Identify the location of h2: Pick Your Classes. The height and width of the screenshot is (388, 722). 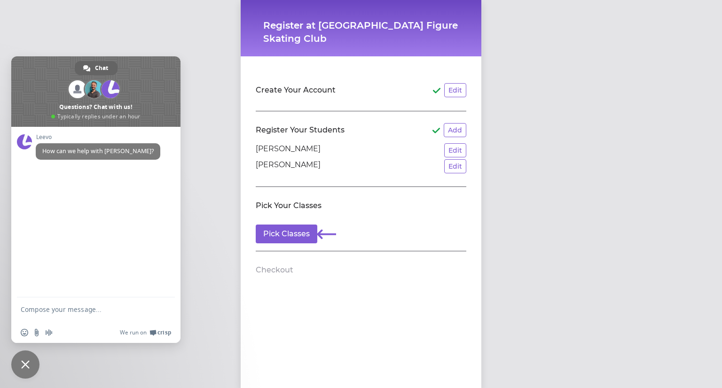
(288, 206).